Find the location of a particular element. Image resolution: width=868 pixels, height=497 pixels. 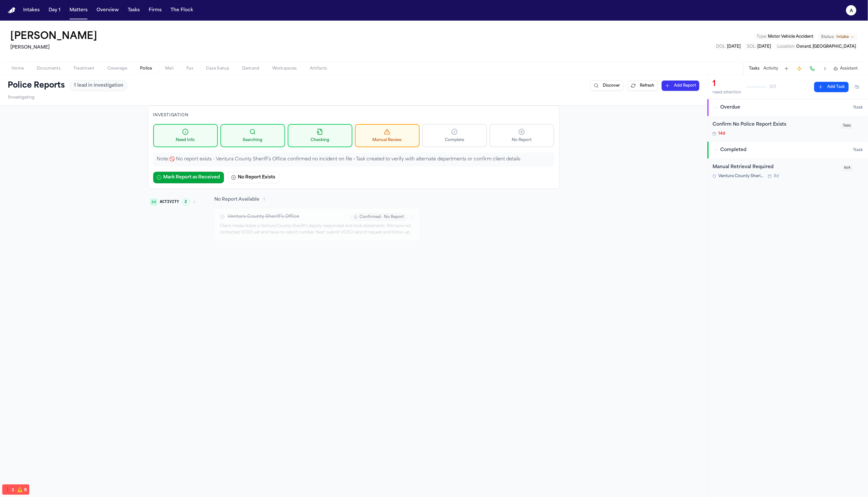

a: The Flock is located at coordinates (182, 11).